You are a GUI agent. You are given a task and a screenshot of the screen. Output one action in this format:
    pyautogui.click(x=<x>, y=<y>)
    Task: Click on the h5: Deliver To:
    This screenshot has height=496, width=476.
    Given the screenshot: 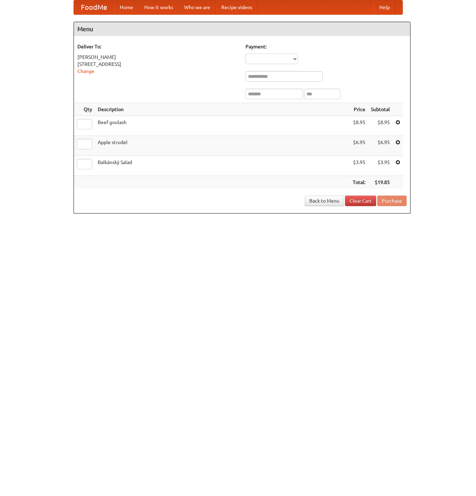 What is the action you would take?
    pyautogui.click(x=158, y=47)
    